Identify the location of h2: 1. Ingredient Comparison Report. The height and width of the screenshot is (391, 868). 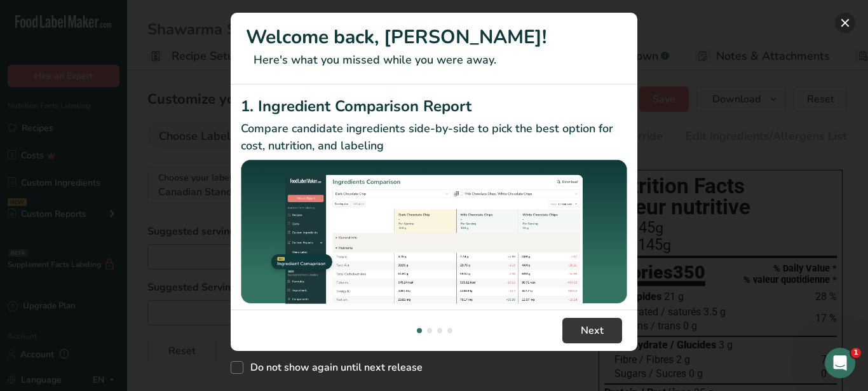
(434, 106).